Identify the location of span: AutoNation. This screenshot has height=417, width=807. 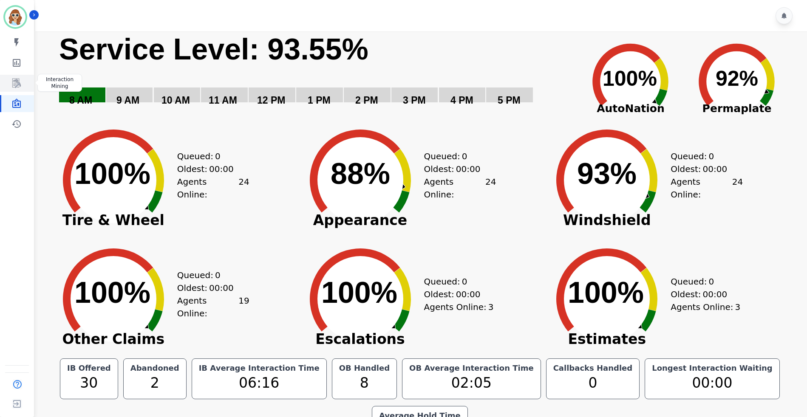
(631, 109).